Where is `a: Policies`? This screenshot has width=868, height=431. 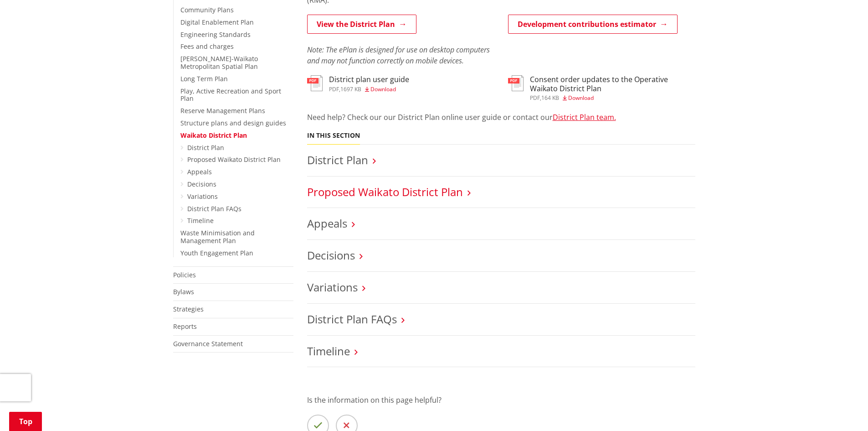
a: Policies is located at coordinates (184, 274).